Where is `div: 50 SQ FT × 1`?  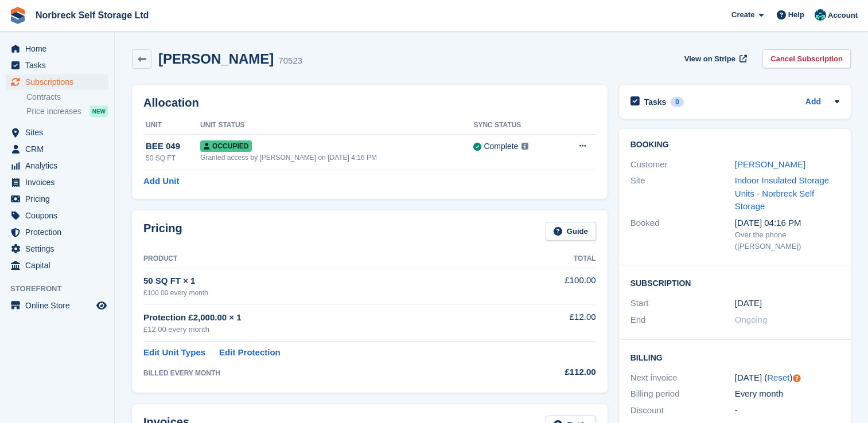 div: 50 SQ FT × 1 is located at coordinates (328, 281).